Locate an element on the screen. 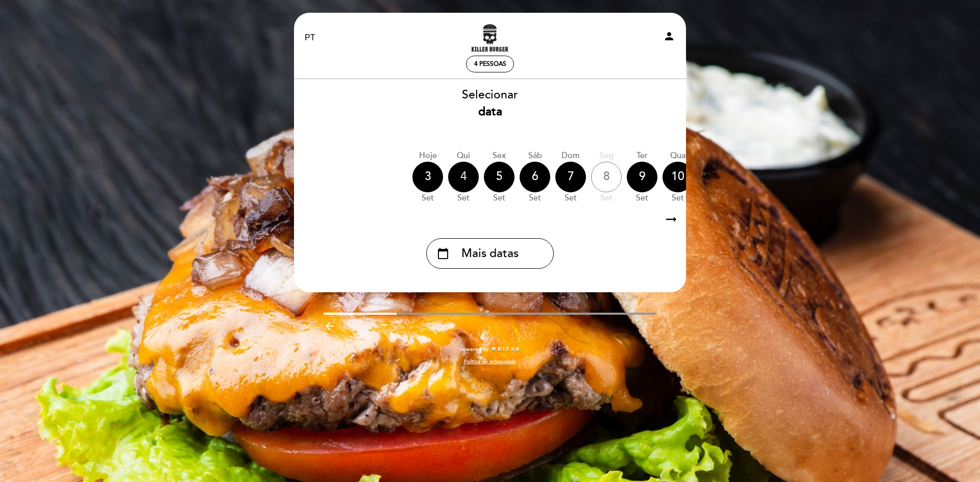 The width and height of the screenshot is (980, 482). div: Qui is located at coordinates (464, 155).